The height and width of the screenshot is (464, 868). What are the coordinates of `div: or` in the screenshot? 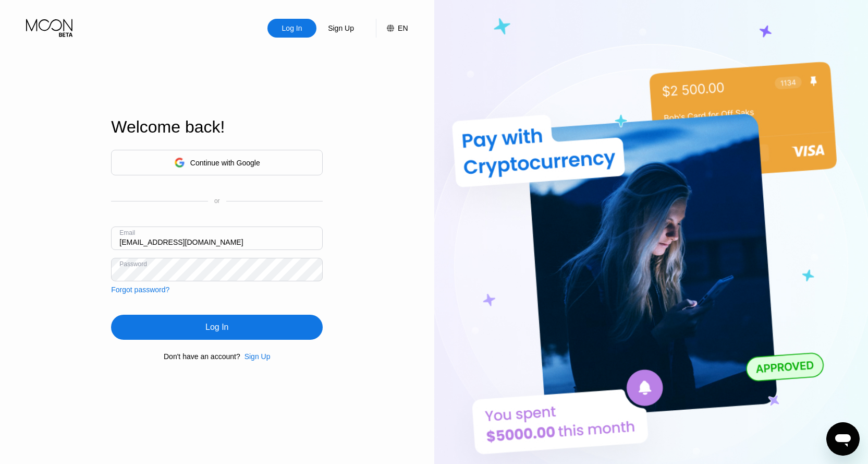 It's located at (217, 201).